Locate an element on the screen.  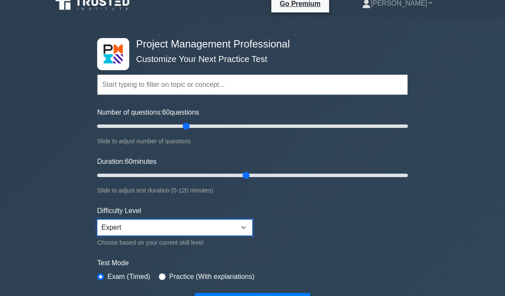
div: Choose based on your current skill level is located at coordinates (175, 243).